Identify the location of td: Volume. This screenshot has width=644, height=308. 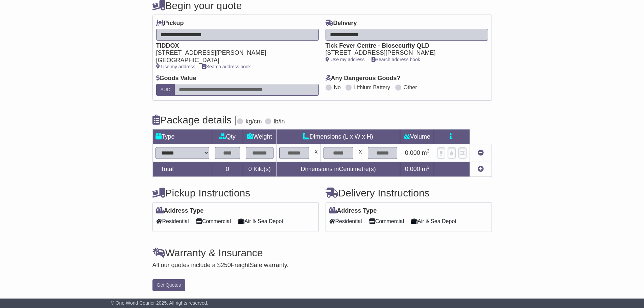
(417, 136).